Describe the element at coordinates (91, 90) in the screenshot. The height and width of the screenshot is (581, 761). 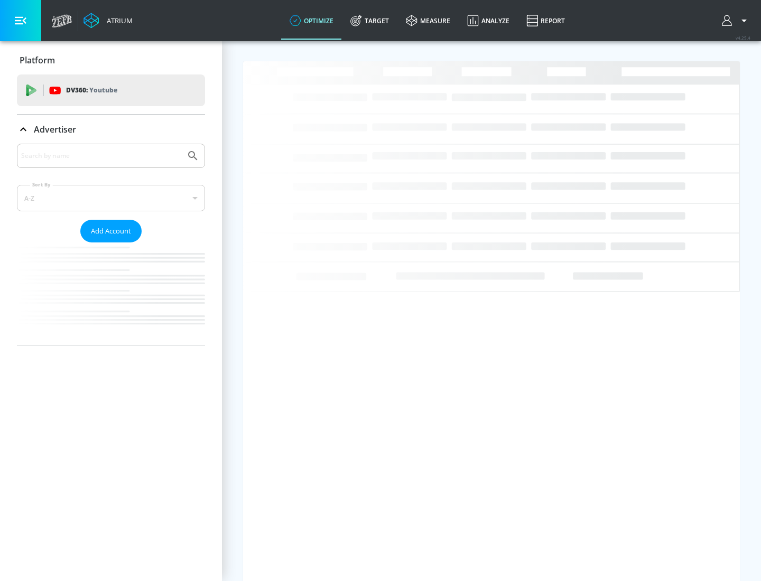
I see `p: DV360:` at that location.